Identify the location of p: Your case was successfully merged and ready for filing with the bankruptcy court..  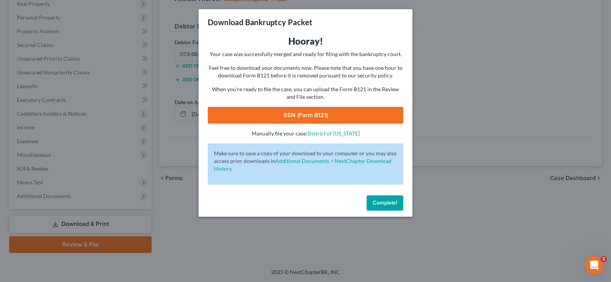
(305, 54).